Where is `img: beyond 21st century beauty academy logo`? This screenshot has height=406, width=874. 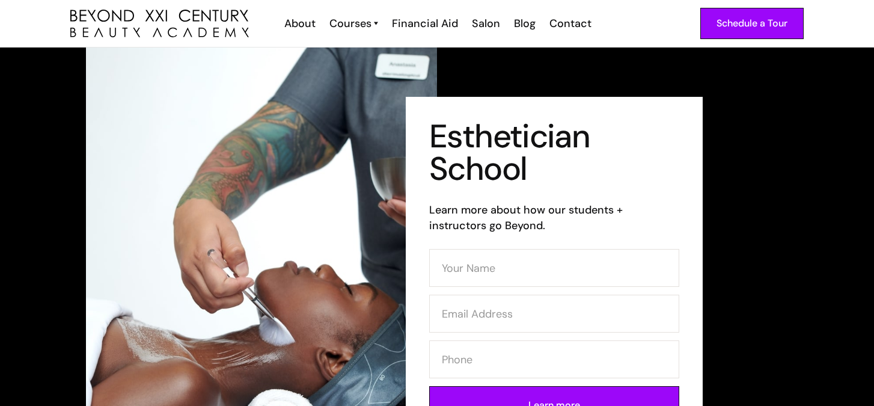 img: beyond 21st century beauty academy logo is located at coordinates (159, 23).